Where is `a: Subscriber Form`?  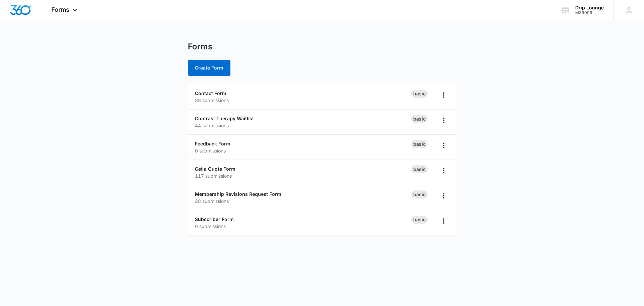
a: Subscriber Form is located at coordinates (215, 219).